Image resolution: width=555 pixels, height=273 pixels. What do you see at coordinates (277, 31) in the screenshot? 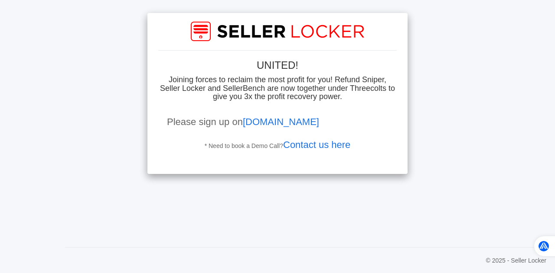
I see `img: Image` at bounding box center [277, 31].